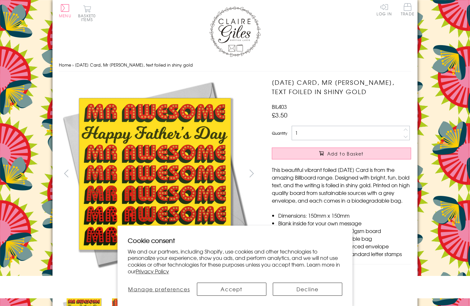 This screenshot has height=306, width=470. What do you see at coordinates (152, 271) in the screenshot?
I see `a: Privacy Policy` at bounding box center [152, 271].